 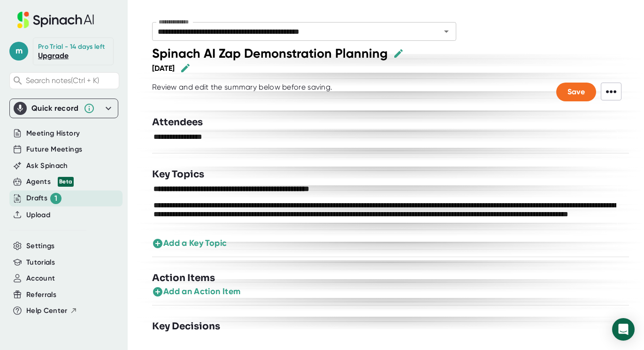 What do you see at coordinates (50, 181) in the screenshot?
I see `div: Agents` at bounding box center [50, 181].